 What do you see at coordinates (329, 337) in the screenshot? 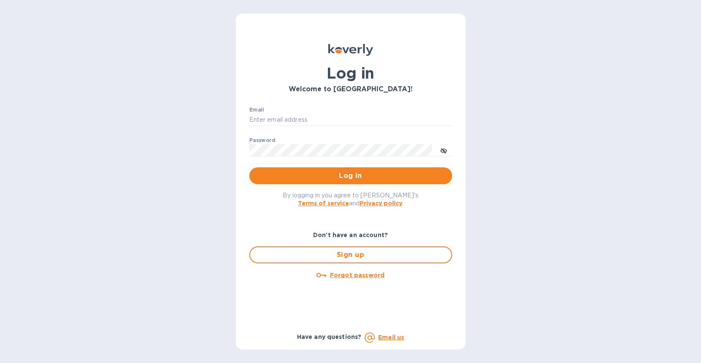
I see `b: Have any questions?` at bounding box center [329, 337].